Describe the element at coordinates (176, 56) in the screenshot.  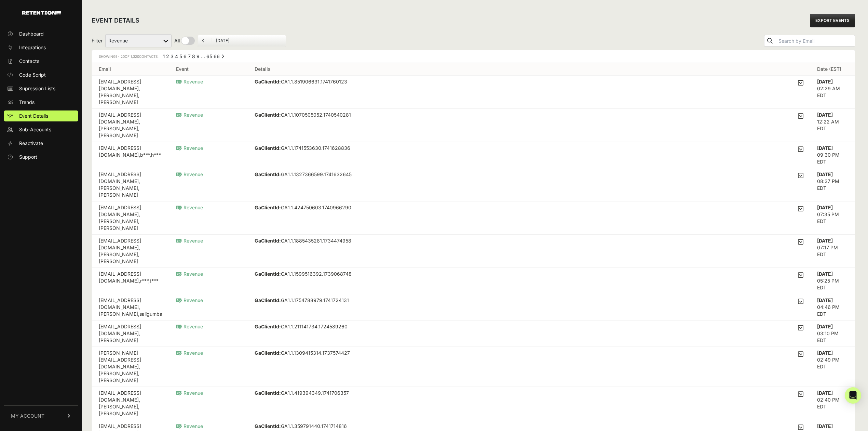
I see `a: Page 4` at that location.